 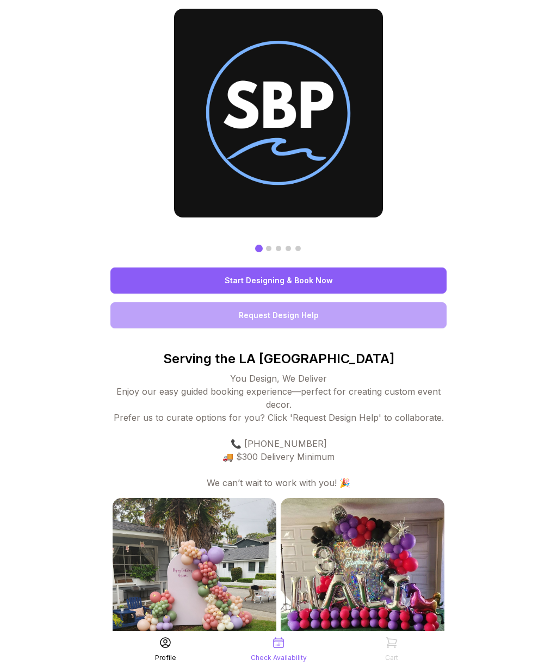 I want to click on a: Request Design Help, so click(x=278, y=315).